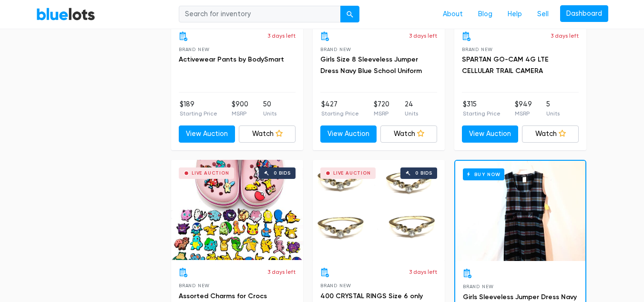 Image resolution: width=644 pixels, height=302 pixels. What do you see at coordinates (270, 109) in the screenshot?
I see `li: 50` at bounding box center [270, 109].